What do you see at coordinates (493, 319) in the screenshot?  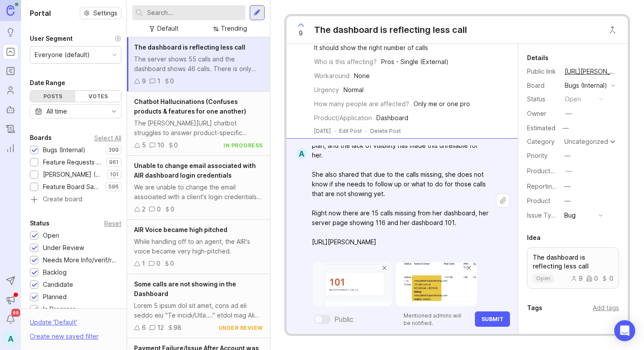 I see `span: Submit` at bounding box center [493, 319].